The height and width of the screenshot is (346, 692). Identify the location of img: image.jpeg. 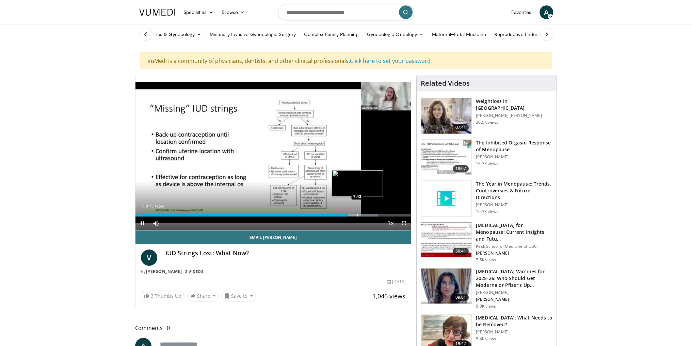
(357, 183).